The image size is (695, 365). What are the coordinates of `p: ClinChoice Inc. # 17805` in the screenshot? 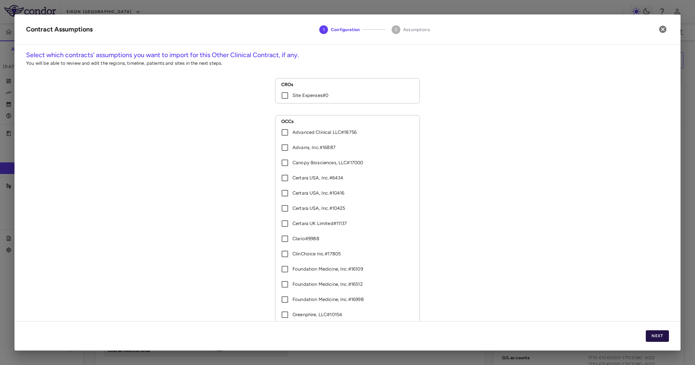 It's located at (317, 254).